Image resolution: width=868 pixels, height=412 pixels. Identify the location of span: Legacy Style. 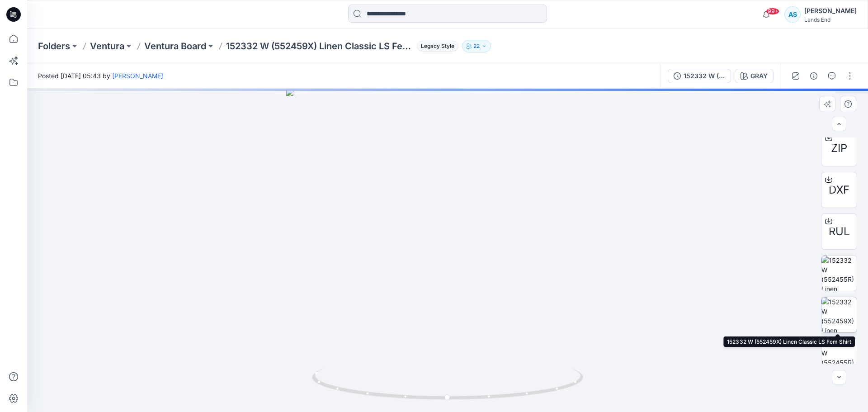
(438, 46).